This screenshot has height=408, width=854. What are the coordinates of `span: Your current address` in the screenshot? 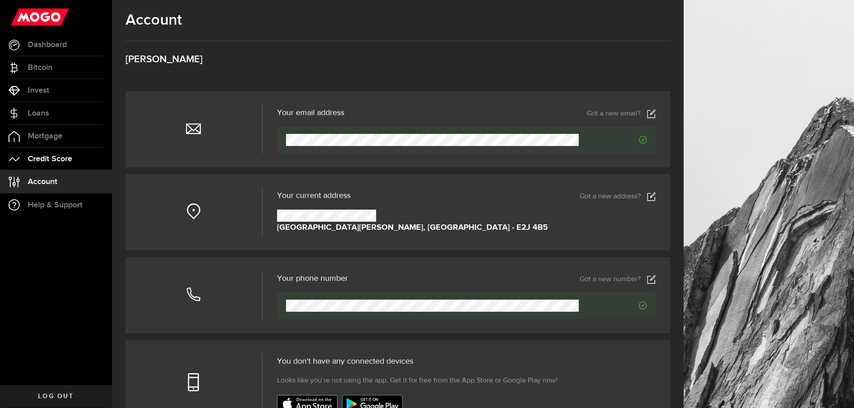 It's located at (314, 196).